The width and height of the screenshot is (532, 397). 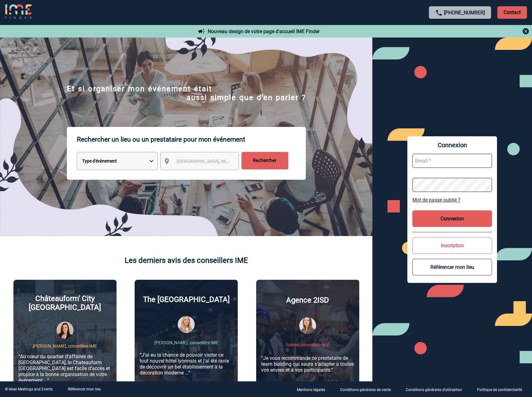 What do you see at coordinates (311, 389) in the screenshot?
I see `p: Mentions légales` at bounding box center [311, 389].